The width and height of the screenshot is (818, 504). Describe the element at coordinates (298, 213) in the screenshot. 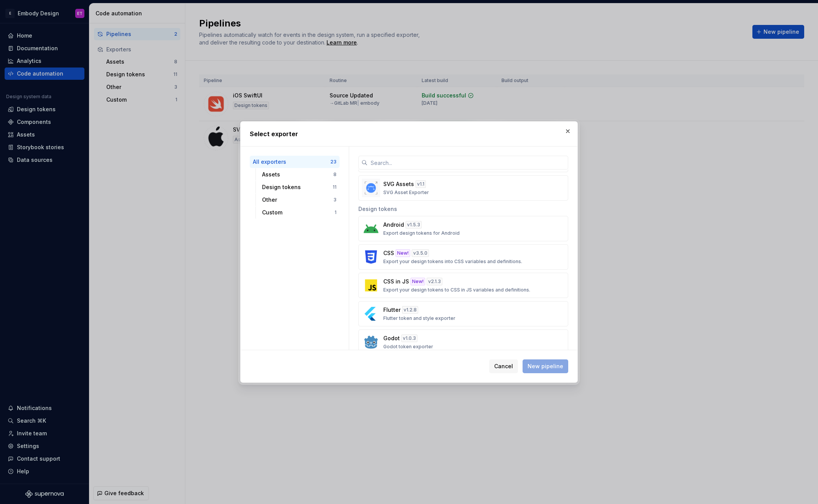

I see `div: Custom` at that location.